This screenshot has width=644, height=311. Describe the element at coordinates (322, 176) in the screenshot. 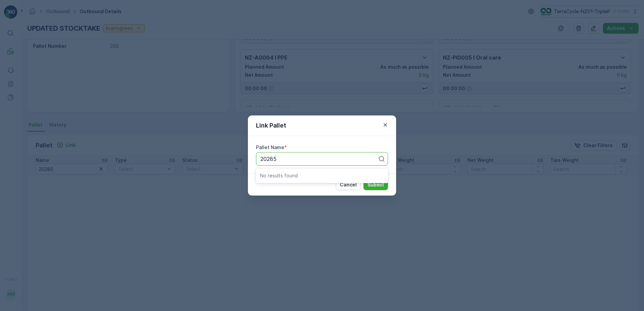

I see `p: No results found` at that location.